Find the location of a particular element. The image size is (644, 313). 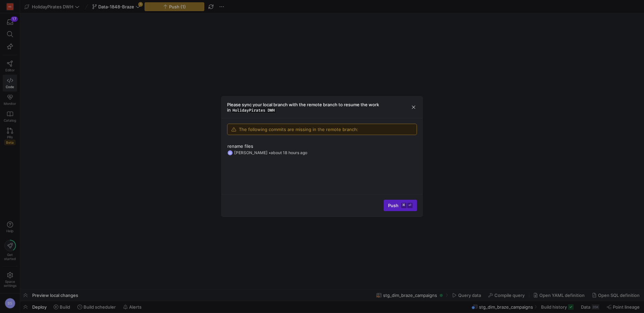

button: Push⌘⏎ is located at coordinates (400, 206).